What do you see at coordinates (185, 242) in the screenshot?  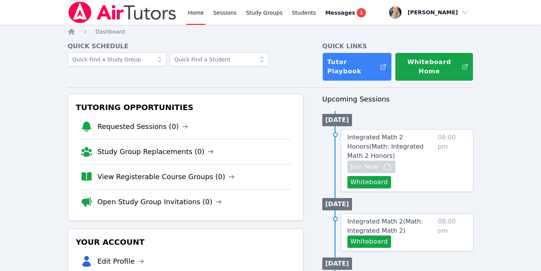 I see `h3: Your Account` at bounding box center [185, 242].